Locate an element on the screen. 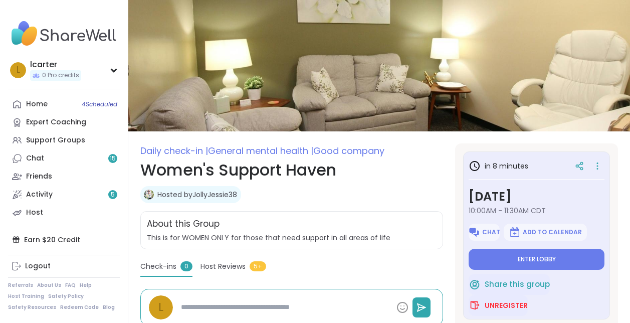  a: Host Training is located at coordinates (26, 296).